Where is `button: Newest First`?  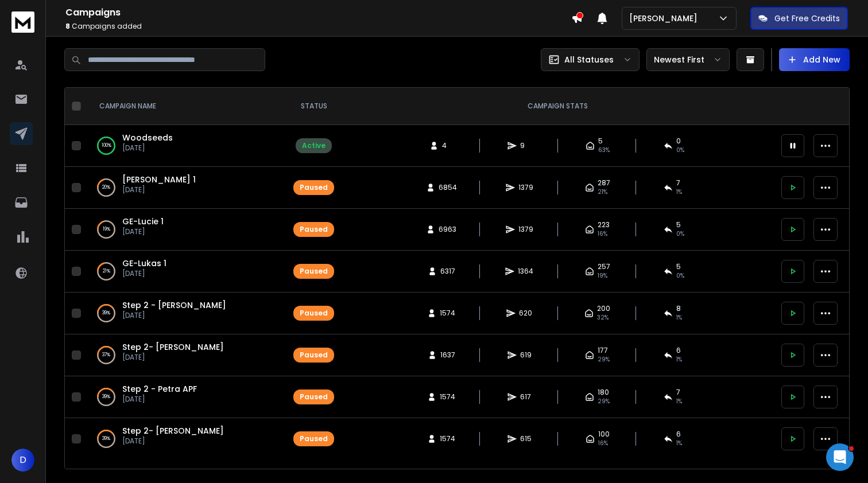
button: Newest First is located at coordinates (687, 60).